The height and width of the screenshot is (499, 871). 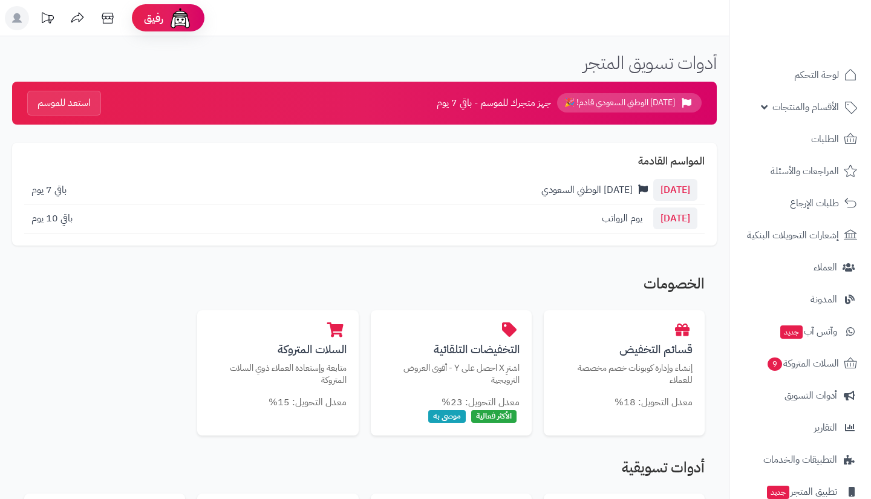 I want to click on span: التقارير, so click(x=825, y=427).